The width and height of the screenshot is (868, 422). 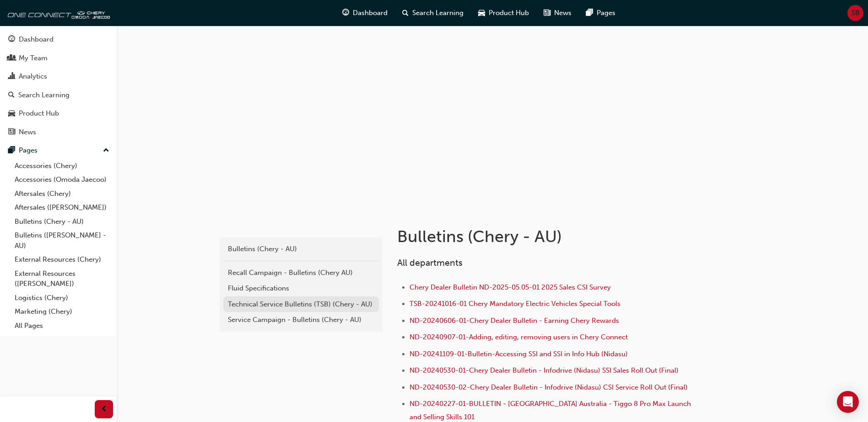 I want to click on span: Product Hub, so click(x=509, y=12).